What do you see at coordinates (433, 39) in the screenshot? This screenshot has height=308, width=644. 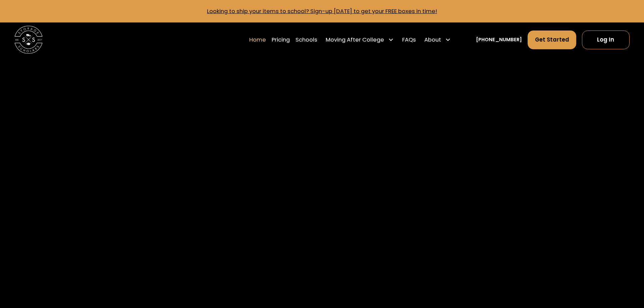 I see `div: About` at bounding box center [433, 39].